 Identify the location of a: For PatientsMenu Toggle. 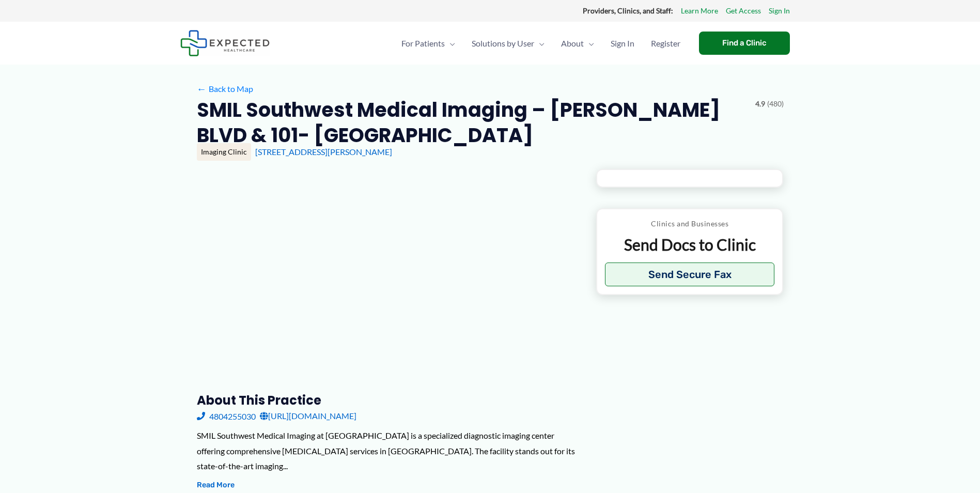
(429, 43).